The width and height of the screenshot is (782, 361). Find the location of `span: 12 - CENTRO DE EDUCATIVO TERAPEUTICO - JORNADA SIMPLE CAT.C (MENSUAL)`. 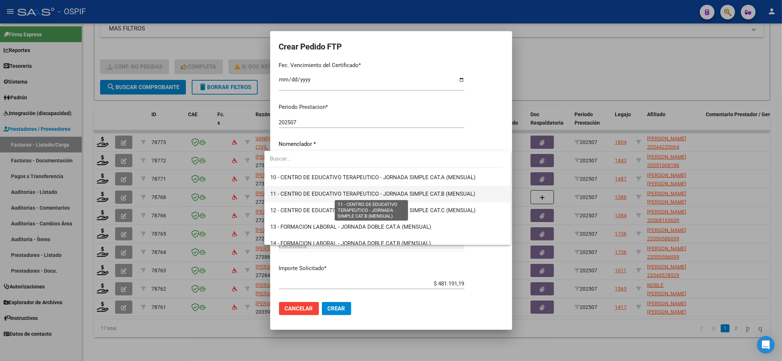

span: 12 - CENTRO DE EDUCATIVO TERAPEUTICO - JORNADA SIMPLE CAT.C (MENSUAL) is located at coordinates (373, 211).